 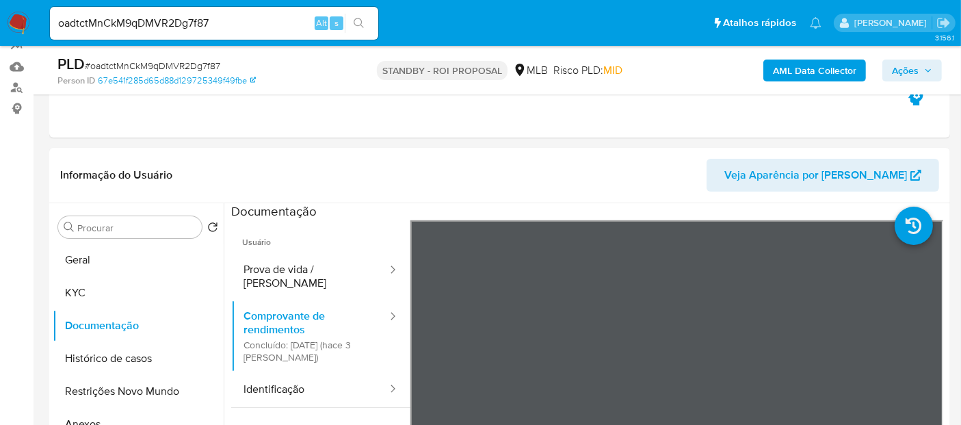 I want to click on button: Geral, so click(x=138, y=260).